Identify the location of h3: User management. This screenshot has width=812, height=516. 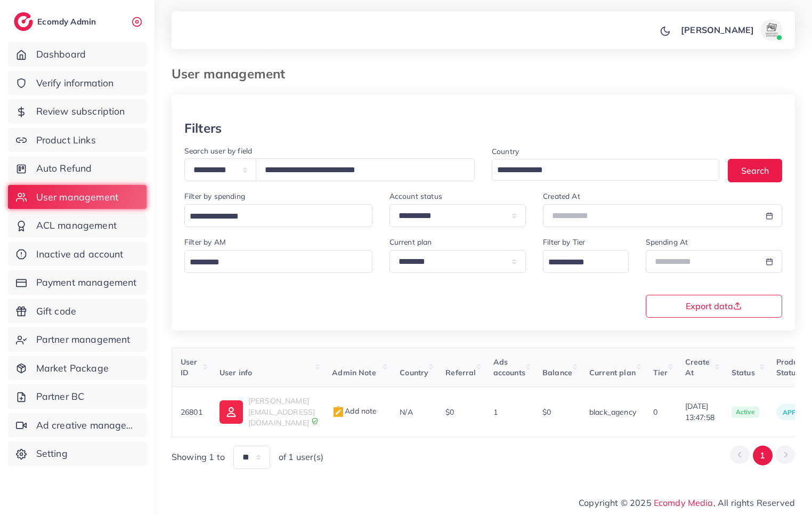
(233, 73).